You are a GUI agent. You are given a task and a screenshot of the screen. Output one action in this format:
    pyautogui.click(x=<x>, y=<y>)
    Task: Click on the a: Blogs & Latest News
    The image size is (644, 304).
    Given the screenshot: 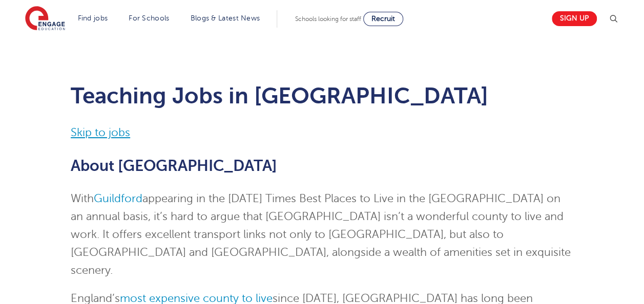 What is the action you would take?
    pyautogui.click(x=226, y=18)
    